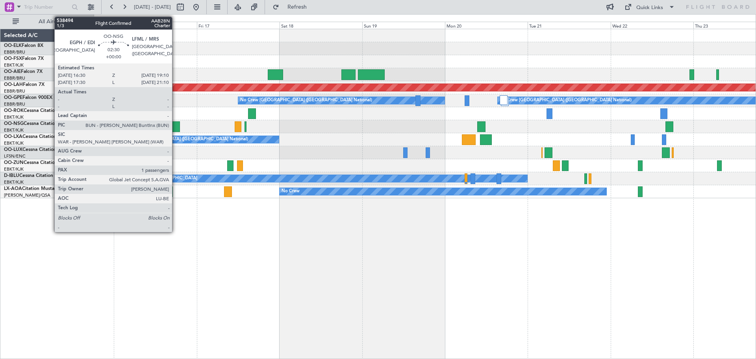  I want to click on span: OO-ELK, so click(13, 46).